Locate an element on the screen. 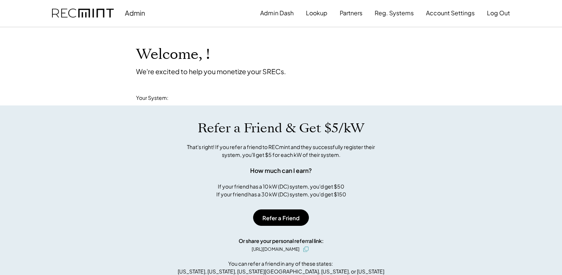  h1: Refer a Friend & Get $5/kW is located at coordinates (281, 128).